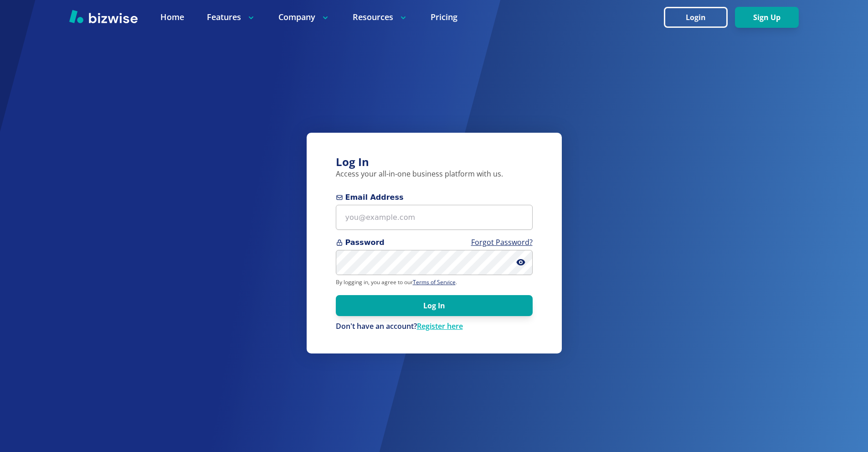 The image size is (868, 452). Describe the element at coordinates (434, 197) in the screenshot. I see `span: Email Address` at that location.